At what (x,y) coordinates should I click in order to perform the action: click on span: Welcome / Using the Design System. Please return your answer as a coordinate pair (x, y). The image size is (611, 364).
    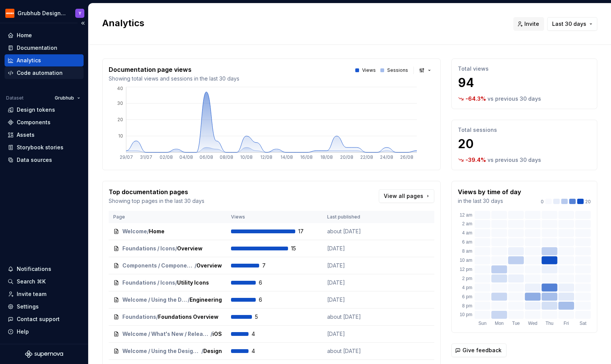
    Looking at the image, I should click on (155, 300).